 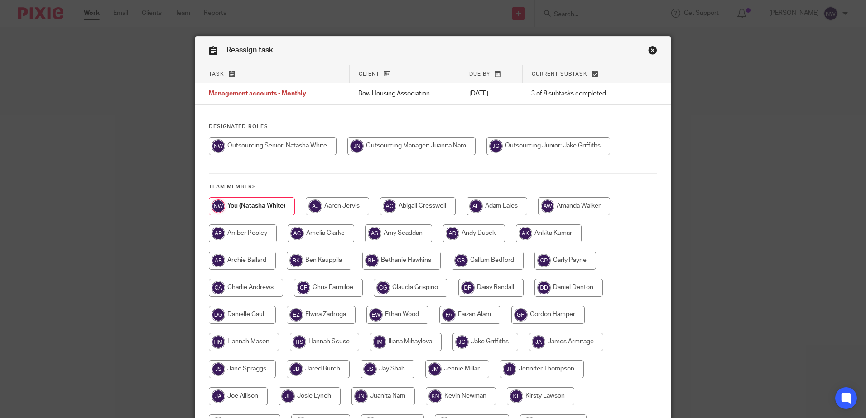 I want to click on a: Close this dialog window, so click(x=653, y=52).